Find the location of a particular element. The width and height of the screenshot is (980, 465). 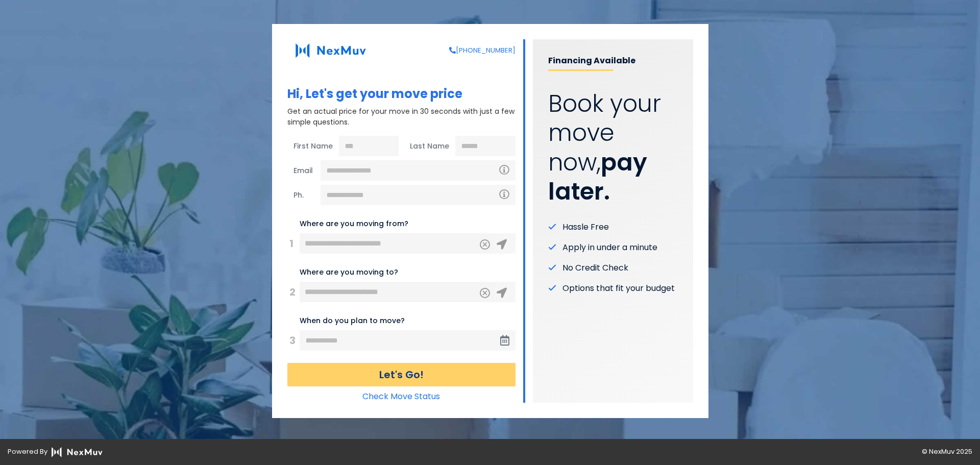

span: Hassle Free is located at coordinates (585, 228).